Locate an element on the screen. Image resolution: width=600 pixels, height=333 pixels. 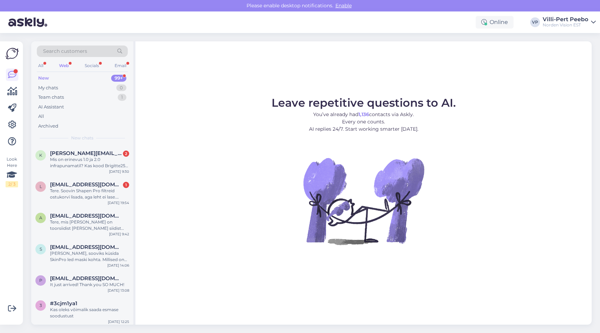
div: Archived is located at coordinates (48, 126).